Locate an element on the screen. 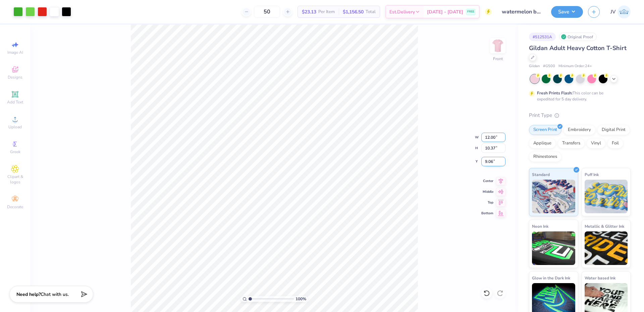 The image size is (644, 312). span: Gildan Adult Heavy Cotton T-Shirt is located at coordinates (578, 48).